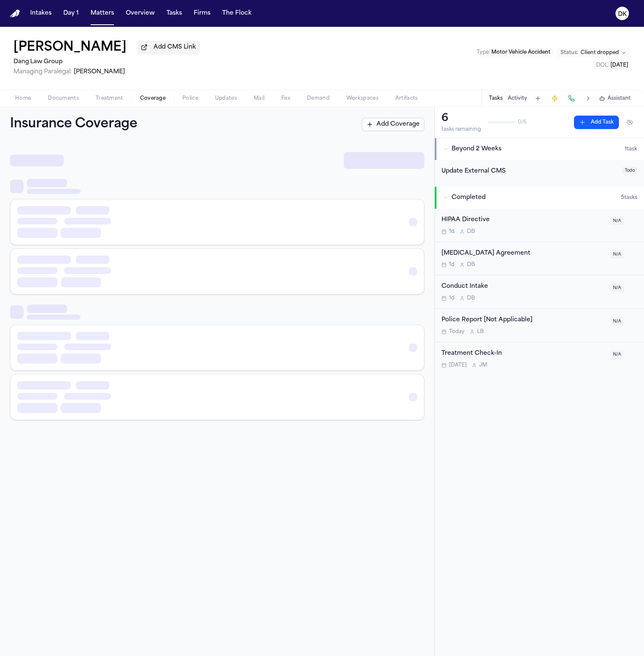  I want to click on div: Open task: Conduct Intake, so click(539, 292).